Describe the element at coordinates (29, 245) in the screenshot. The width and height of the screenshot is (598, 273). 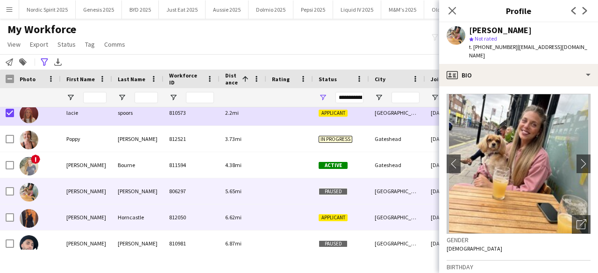
I see `img: Idris Ahmed` at that location.